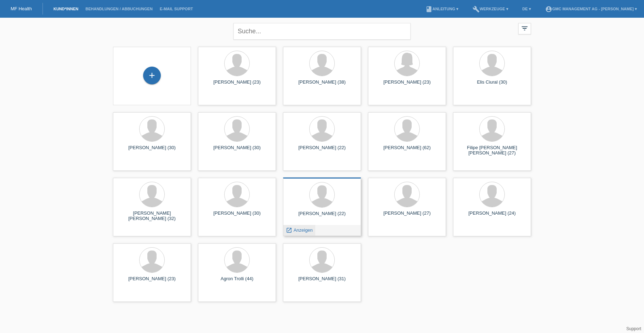 The width and height of the screenshot is (644, 333). I want to click on a: buildWerkzeuge ▾, so click(490, 9).